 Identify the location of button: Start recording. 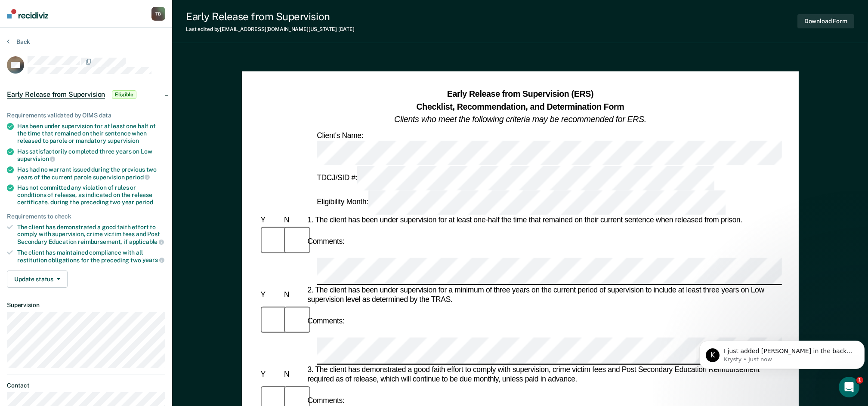
(58, 285).